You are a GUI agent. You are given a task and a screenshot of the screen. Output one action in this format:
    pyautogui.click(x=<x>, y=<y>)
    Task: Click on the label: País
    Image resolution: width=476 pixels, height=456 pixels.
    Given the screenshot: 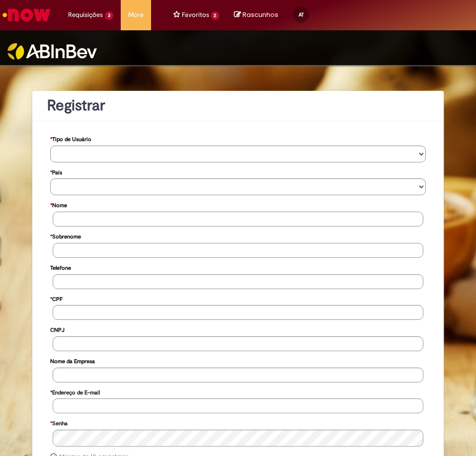 What is the action you would take?
    pyautogui.click(x=56, y=171)
    